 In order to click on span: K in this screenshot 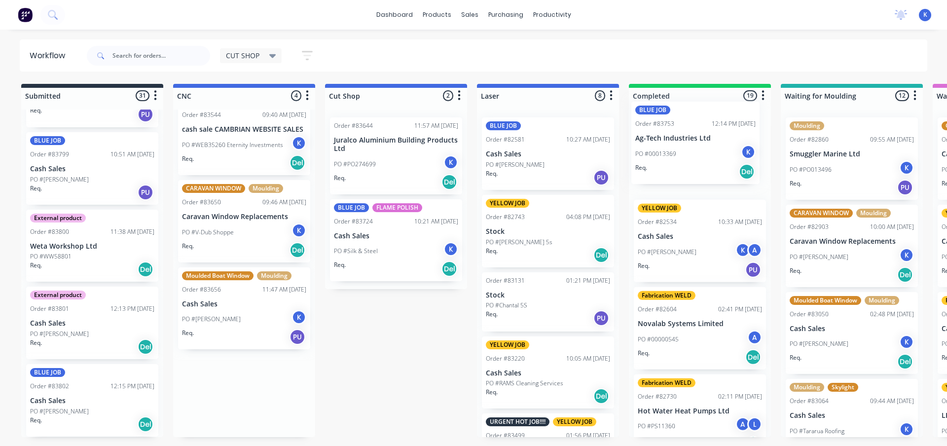, I will do `click(925, 15)`.